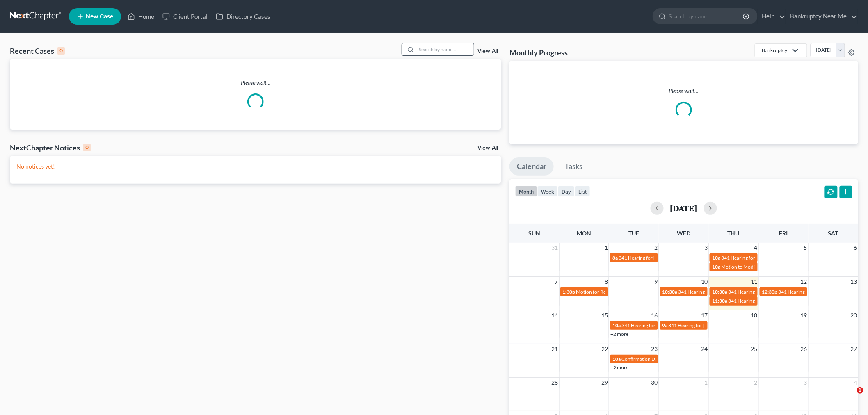 Image resolution: width=868 pixels, height=415 pixels. Describe the element at coordinates (774, 50) in the screenshot. I see `div: Bankruptcy` at that location.